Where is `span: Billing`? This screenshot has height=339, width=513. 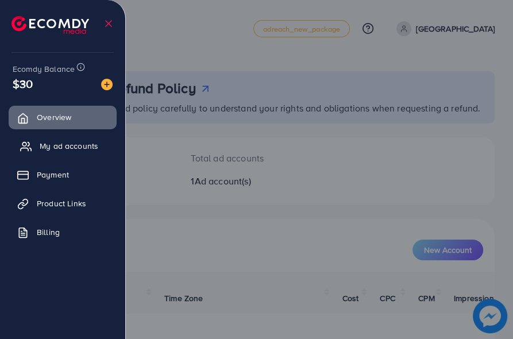
span: Billing is located at coordinates (48, 232).